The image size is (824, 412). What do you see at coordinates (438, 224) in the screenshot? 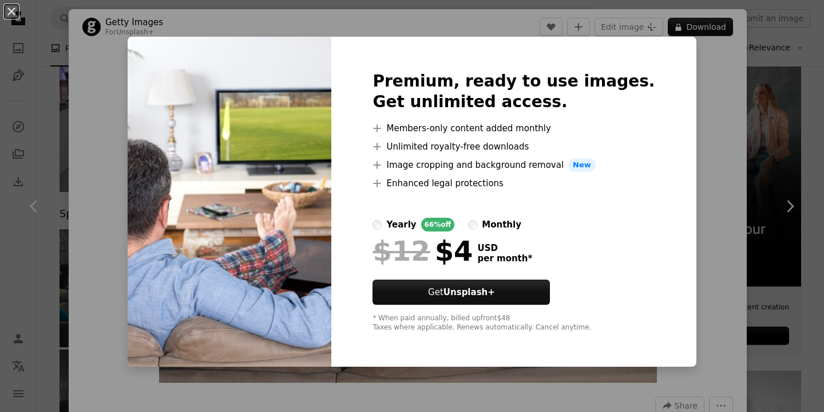
I see `div: 66% off` at bounding box center [438, 224].